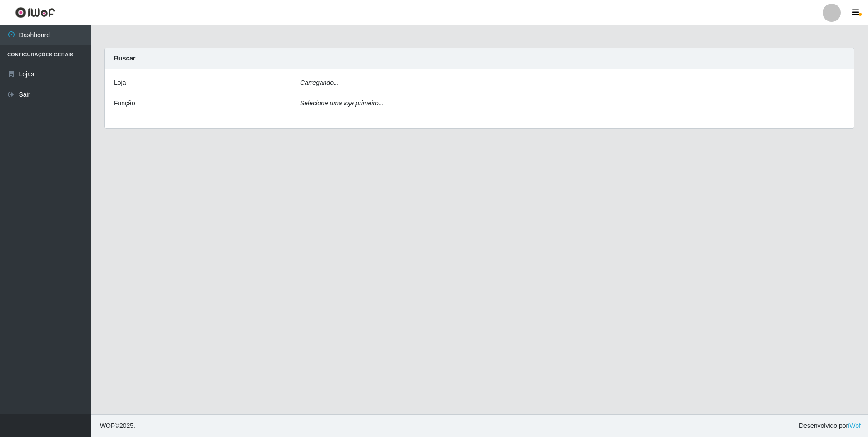  Describe the element at coordinates (855, 425) in the screenshot. I see `a: iWof` at that location.